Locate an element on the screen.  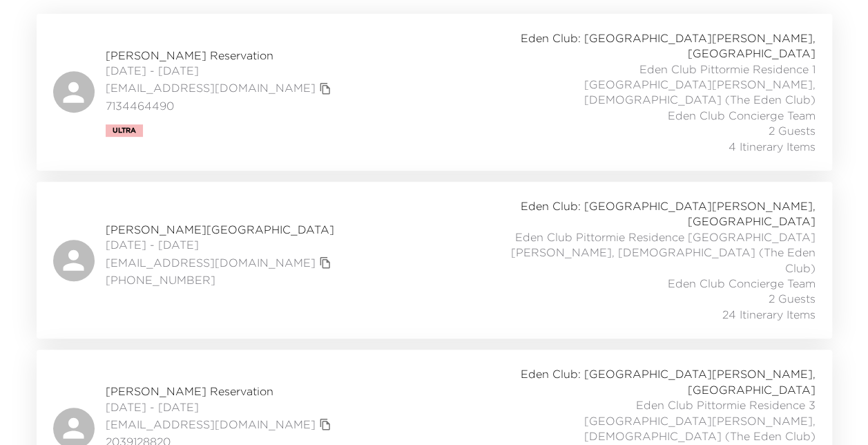
span: 24 Itinerary Items is located at coordinates (768, 315).